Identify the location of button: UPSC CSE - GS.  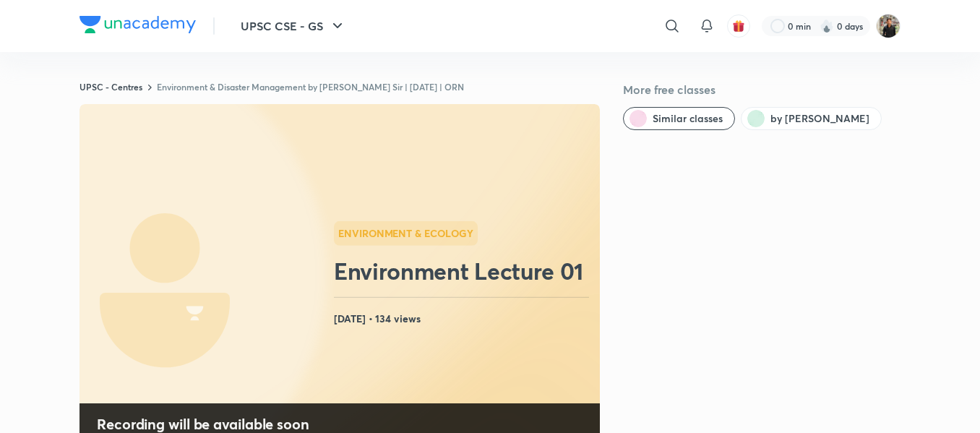
(293, 26).